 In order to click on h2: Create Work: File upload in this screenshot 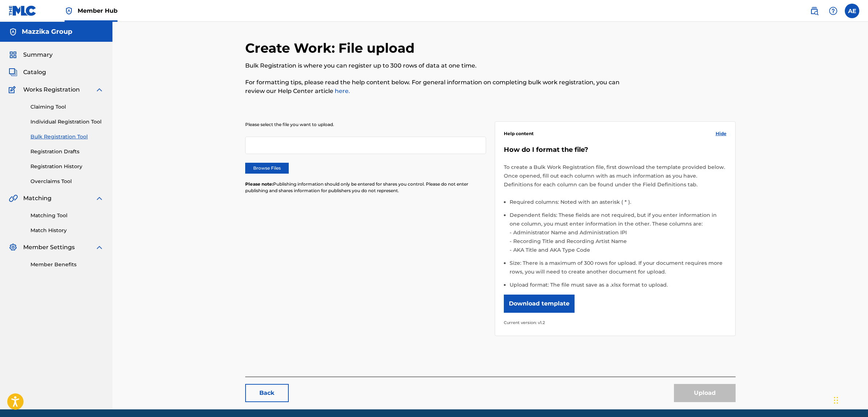, I will do `click(332, 48)`.